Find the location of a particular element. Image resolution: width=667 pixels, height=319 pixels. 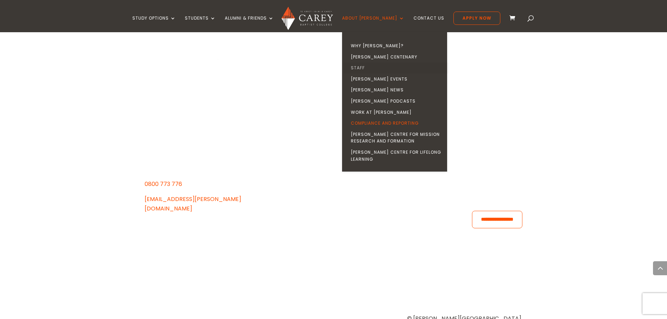

a: 0800 773 776 is located at coordinates (163, 184).